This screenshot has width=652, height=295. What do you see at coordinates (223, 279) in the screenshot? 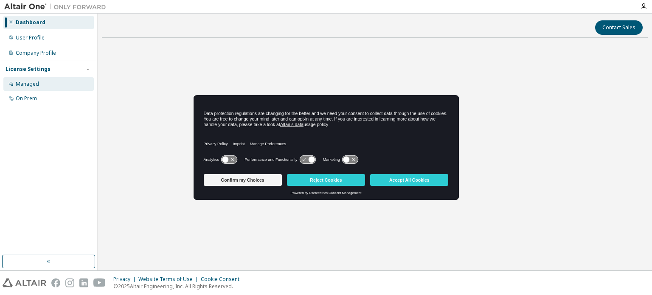
I see `div: Cookie Consent` at bounding box center [223, 279].